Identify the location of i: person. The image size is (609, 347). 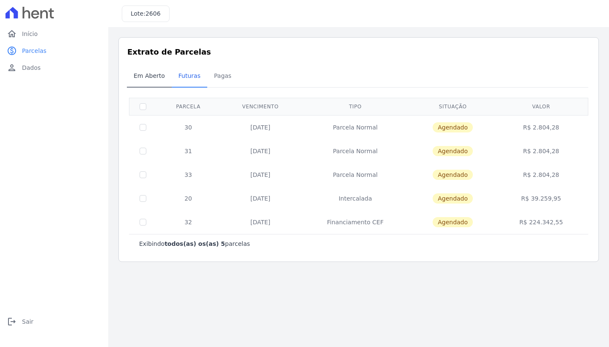
(12, 68).